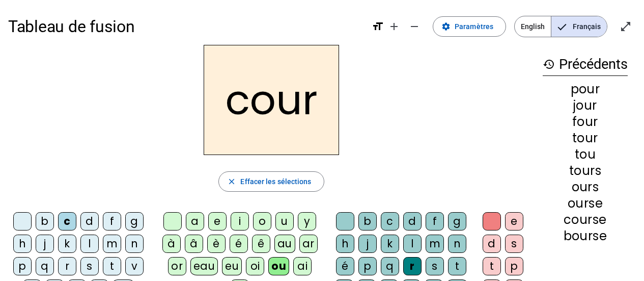 The height and width of the screenshot is (281, 644). I want to click on div: eau, so click(204, 266).